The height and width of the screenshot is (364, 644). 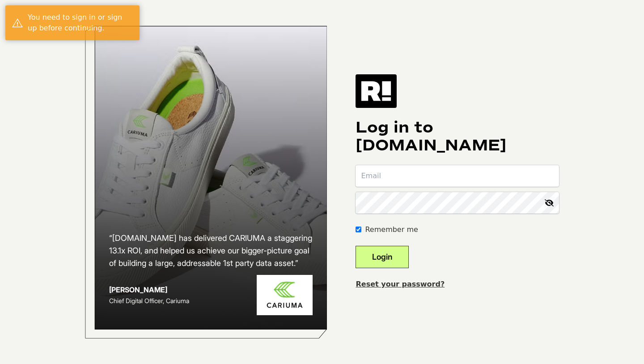 What do you see at coordinates (457, 176) in the screenshot?
I see `input: Email` at bounding box center [457, 176].